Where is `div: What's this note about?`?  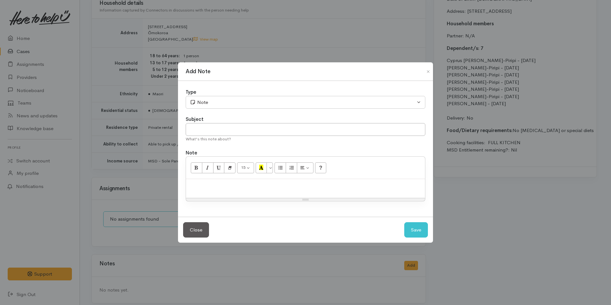
div: What's this note about? is located at coordinates (305, 139).